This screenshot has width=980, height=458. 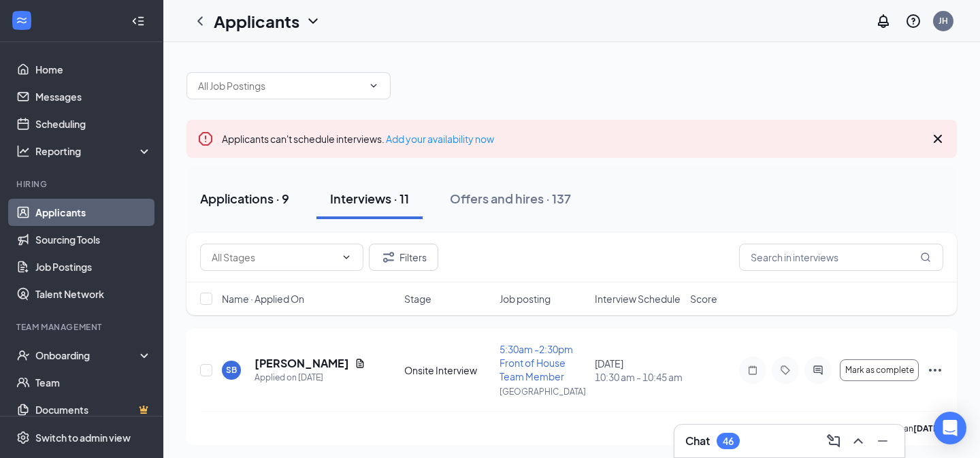 I want to click on a: Team, so click(x=93, y=382).